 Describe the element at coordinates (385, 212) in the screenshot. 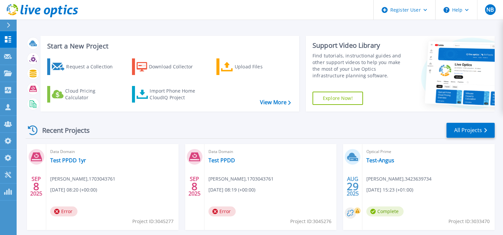

I see `span: Complete` at that location.